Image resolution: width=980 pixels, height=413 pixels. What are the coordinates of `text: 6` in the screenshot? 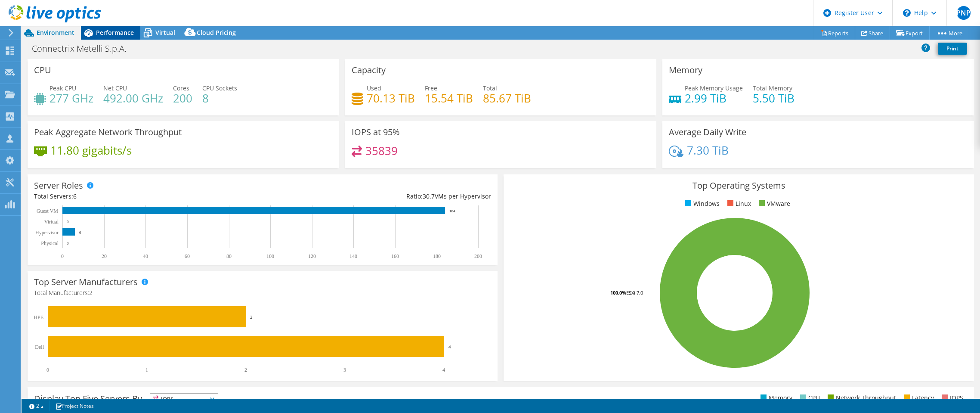 It's located at (80, 233).